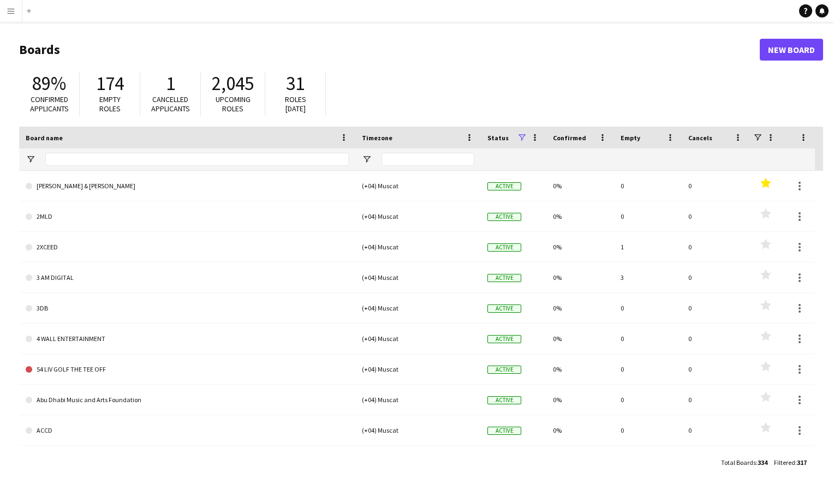 The height and width of the screenshot is (490, 834). I want to click on a: 3DB, so click(187, 308).